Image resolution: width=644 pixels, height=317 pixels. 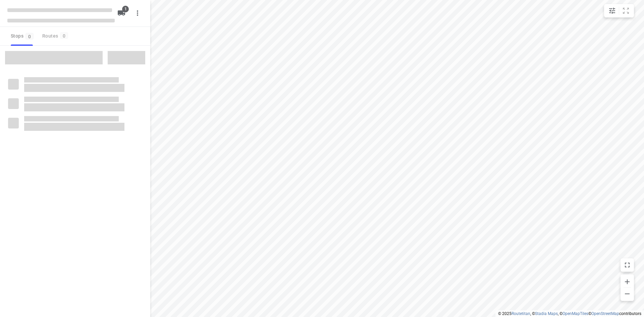 What do you see at coordinates (619, 10) in the screenshot?
I see `div: small contained button group` at bounding box center [619, 10].